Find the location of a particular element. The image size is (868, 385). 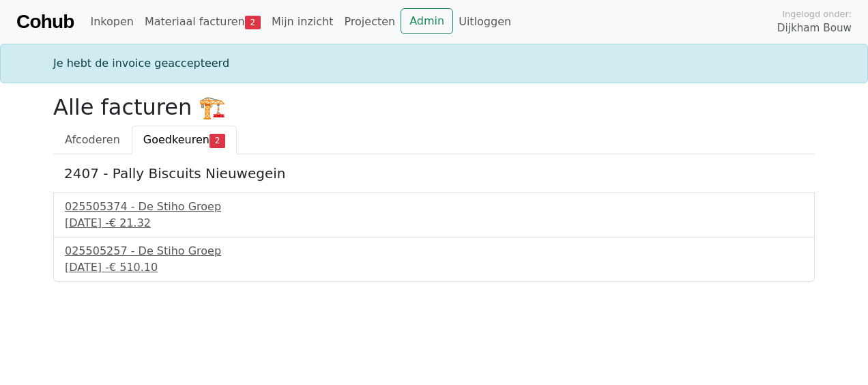

span: € 510.10 is located at coordinates (133, 267).